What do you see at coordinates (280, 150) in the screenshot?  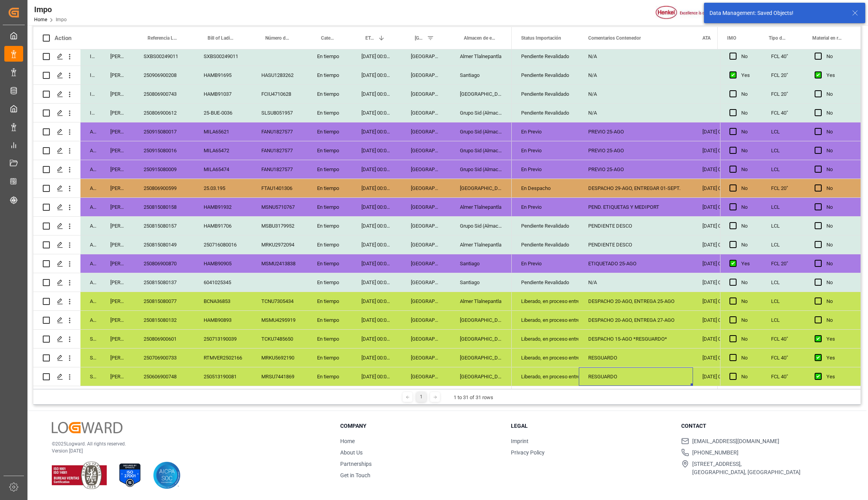 I see `div: FANU1827577` at bounding box center [280, 150].